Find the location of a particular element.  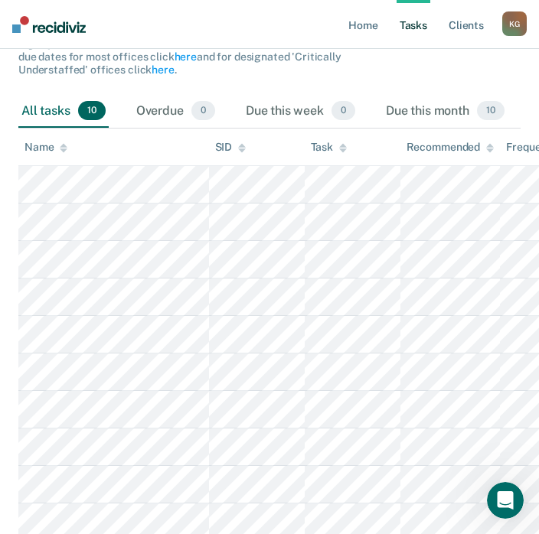

div: Name is located at coordinates (46, 147).